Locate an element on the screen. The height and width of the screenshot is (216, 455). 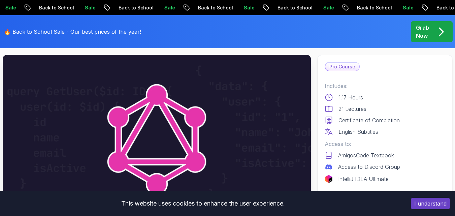
img: jetbrains logo is located at coordinates (329, 179).